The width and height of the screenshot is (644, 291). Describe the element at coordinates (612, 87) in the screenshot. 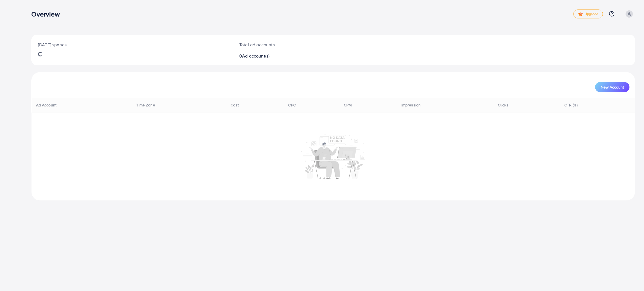

I see `span: New Account` at that location.